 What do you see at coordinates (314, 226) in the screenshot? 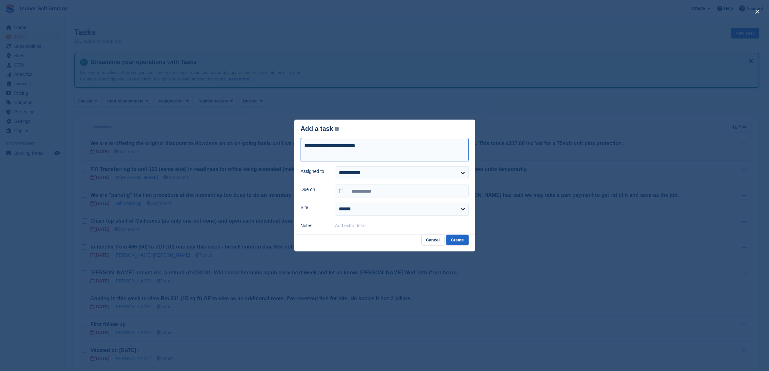
I see `label: Notes` at bounding box center [314, 226].